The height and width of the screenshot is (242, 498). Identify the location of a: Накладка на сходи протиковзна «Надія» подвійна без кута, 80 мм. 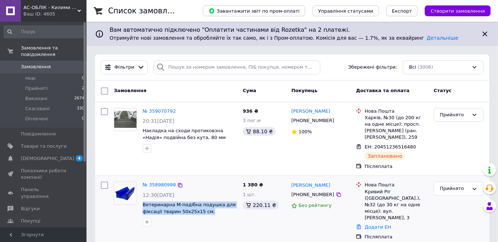
(184, 134).